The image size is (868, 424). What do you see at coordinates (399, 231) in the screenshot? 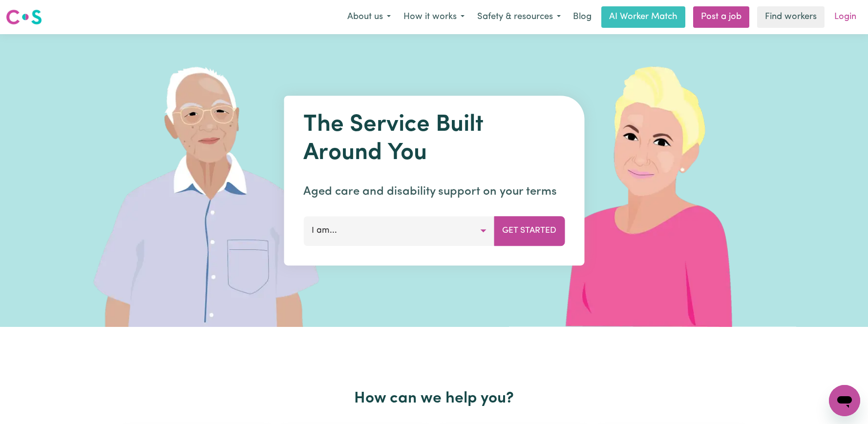
I see `button: I am...` at bounding box center [399, 231].